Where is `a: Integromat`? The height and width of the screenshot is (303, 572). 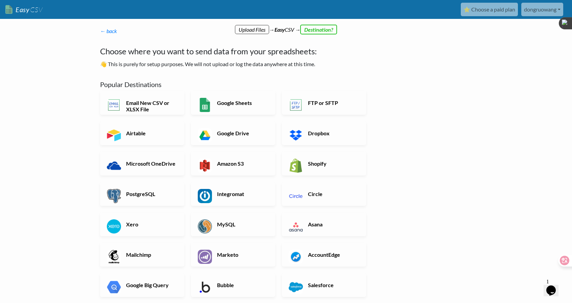
a: Integromat is located at coordinates (233, 194).